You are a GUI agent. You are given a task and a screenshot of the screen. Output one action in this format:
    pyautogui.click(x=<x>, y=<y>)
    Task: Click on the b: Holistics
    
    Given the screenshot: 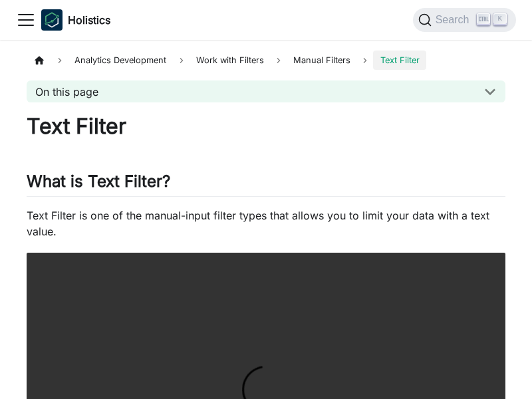 What is the action you would take?
    pyautogui.click(x=89, y=20)
    